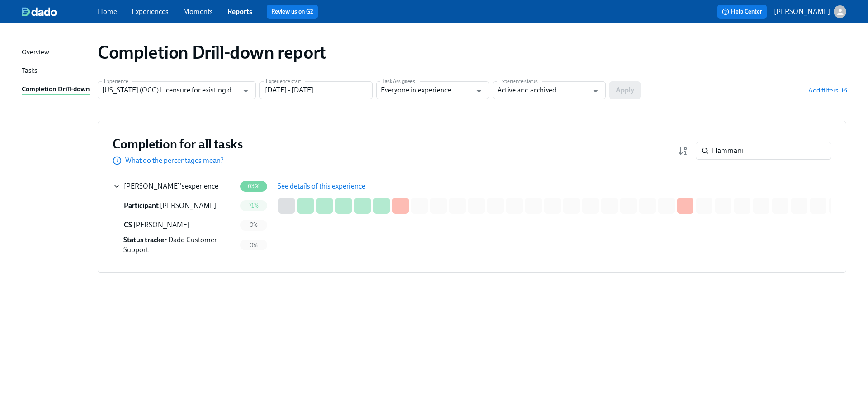 The width and height of the screenshot is (868, 411). I want to click on a: dado, so click(60, 11).